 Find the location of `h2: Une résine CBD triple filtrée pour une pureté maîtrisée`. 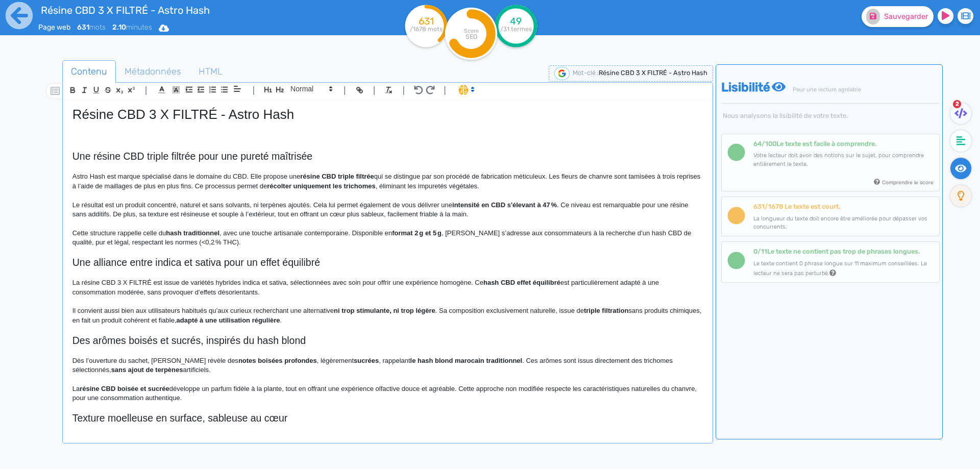

h2: Une résine CBD triple filtrée pour une pureté maîtrisée is located at coordinates (388, 156).